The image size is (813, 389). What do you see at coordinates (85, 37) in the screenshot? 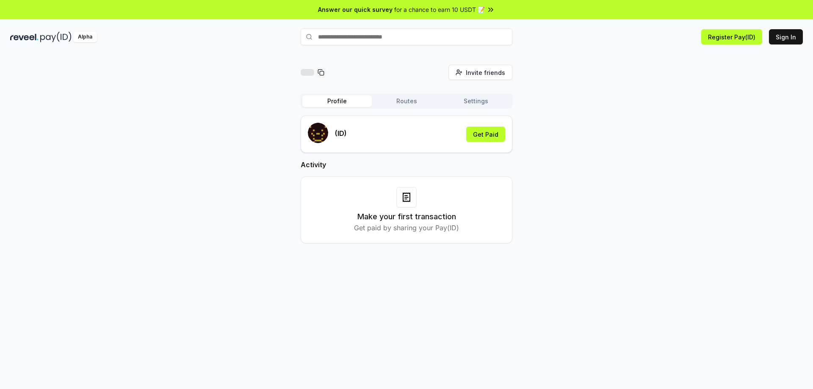
I see `div: Alpha` at bounding box center [85, 37].